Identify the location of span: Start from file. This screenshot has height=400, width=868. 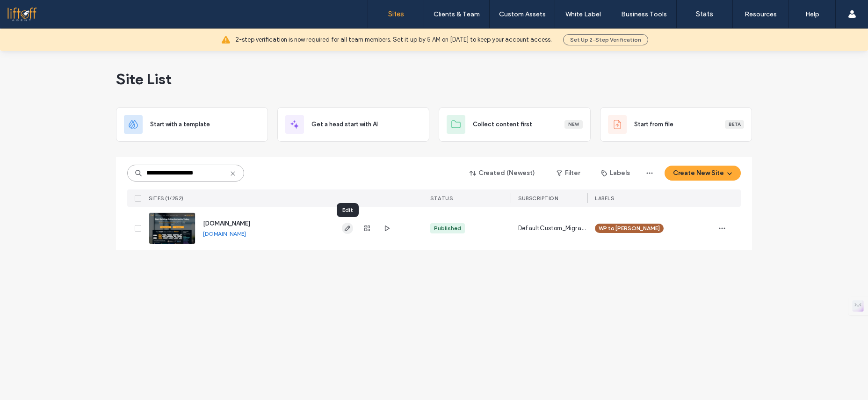
(653, 124).